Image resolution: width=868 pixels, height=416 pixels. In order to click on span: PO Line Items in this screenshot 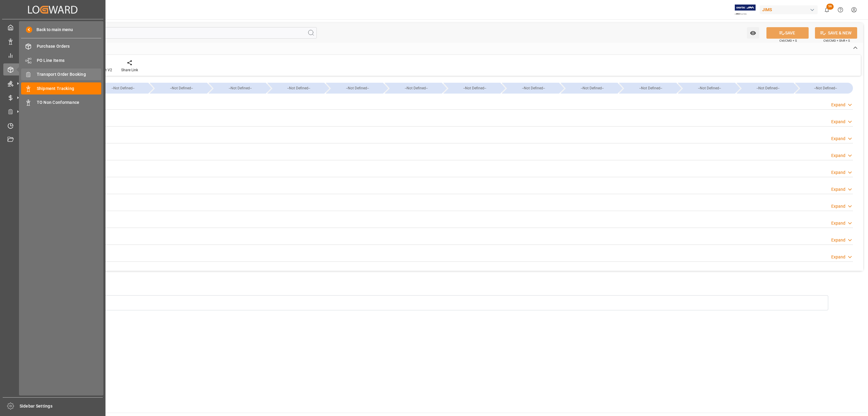, I will do `click(69, 60)`.